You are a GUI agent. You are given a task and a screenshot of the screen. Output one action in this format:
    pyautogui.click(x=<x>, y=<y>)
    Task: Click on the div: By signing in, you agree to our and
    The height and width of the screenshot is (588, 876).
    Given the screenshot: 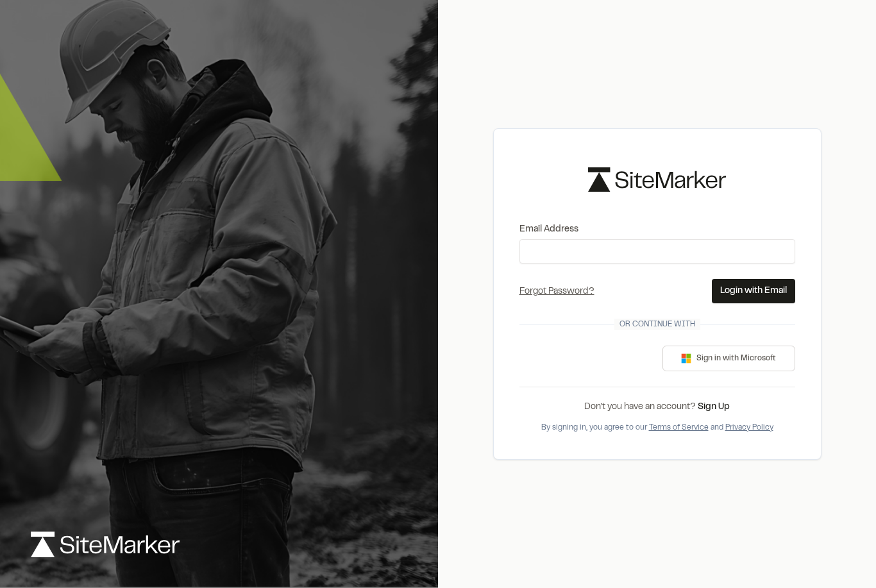 What is the action you would take?
    pyautogui.click(x=657, y=428)
    